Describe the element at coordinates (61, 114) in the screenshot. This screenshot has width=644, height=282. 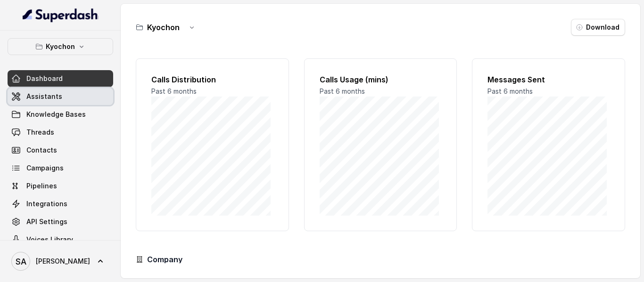
I see `a: Knowledge Bases` at that location.